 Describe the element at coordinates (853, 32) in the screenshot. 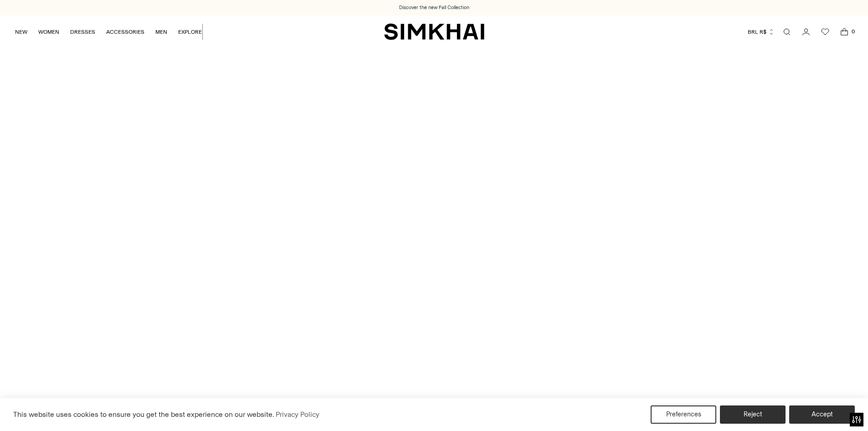

I see `span: 0` at that location.